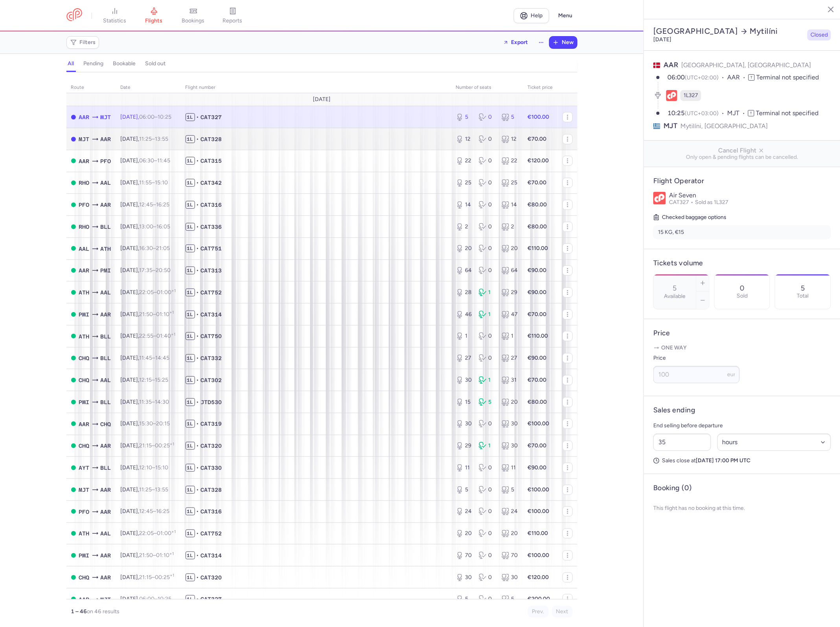 The image size is (840, 627). Describe the element at coordinates (519, 42) in the screenshot. I see `span: Export` at that location.